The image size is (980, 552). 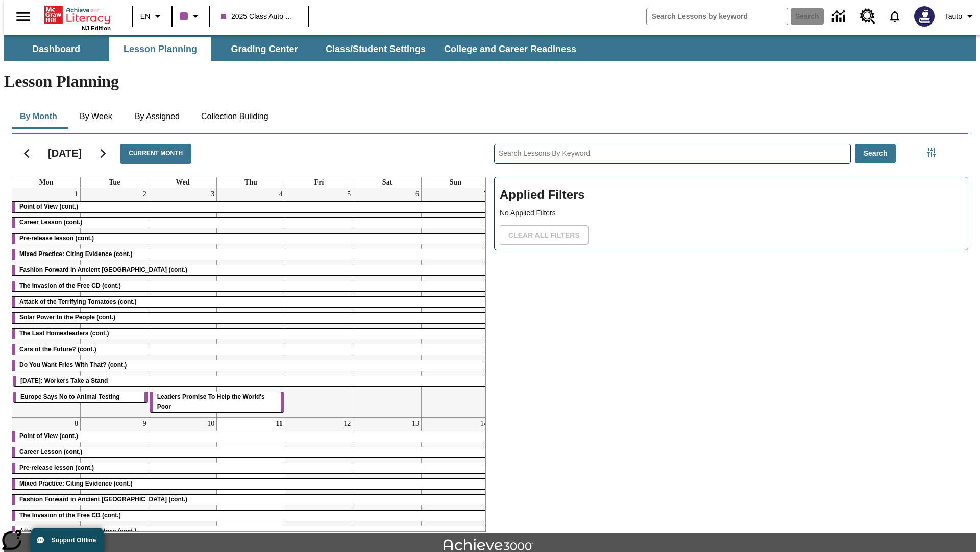 What do you see at coordinates (70, 397) in the screenshot?
I see `span: Europe Says No to Animal Testing` at bounding box center [70, 397].